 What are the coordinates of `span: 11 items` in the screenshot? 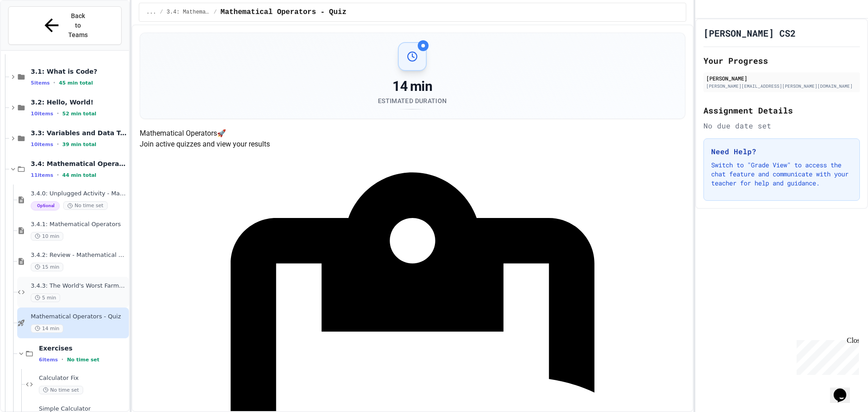 It's located at (42, 175).